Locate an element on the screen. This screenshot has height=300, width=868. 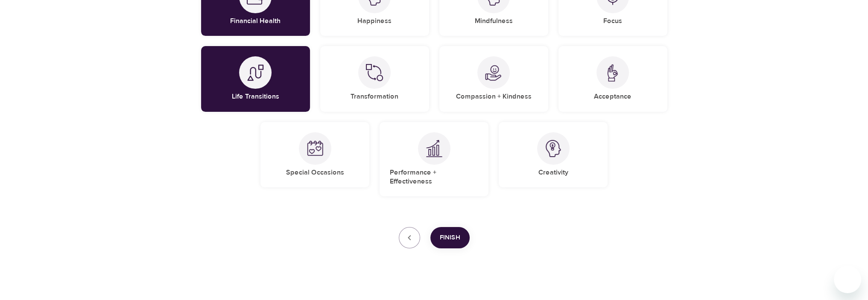
h5: Mindfulness is located at coordinates (494, 21).